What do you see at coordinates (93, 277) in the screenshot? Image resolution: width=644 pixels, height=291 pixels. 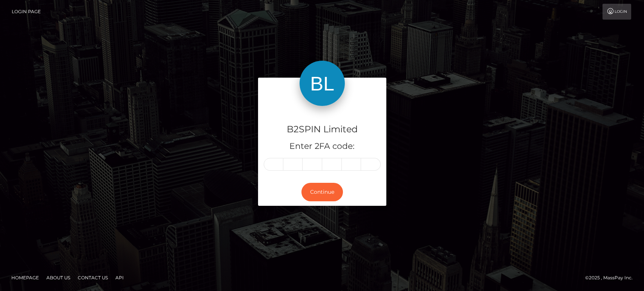 I see `a: Contact Us` at bounding box center [93, 277].